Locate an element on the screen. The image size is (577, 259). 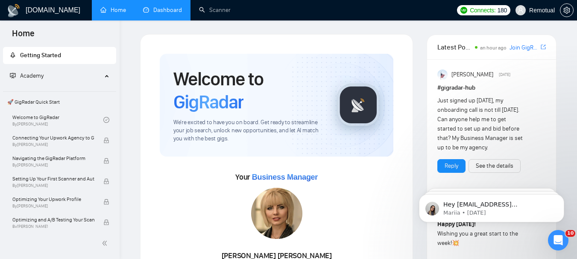
a: homeHome is located at coordinates (113, 10).